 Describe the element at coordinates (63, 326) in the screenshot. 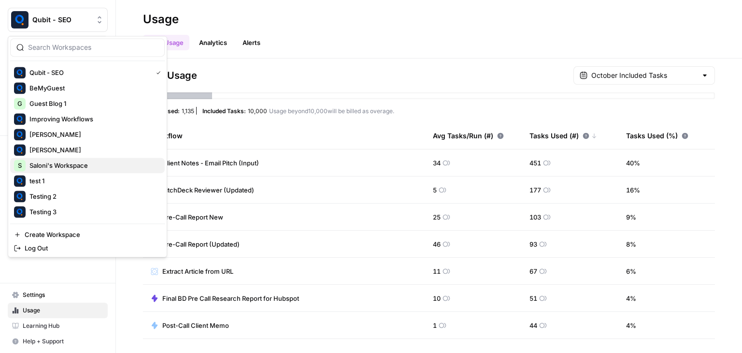

I see `span: Learning Hub` at that location.